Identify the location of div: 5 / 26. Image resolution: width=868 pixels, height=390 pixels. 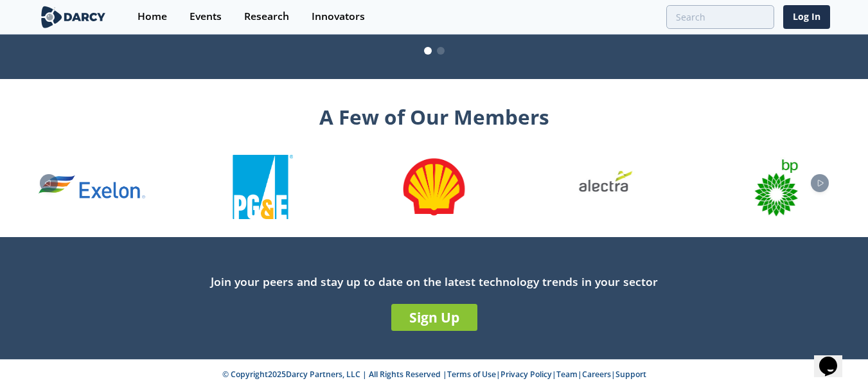
(434, 187).